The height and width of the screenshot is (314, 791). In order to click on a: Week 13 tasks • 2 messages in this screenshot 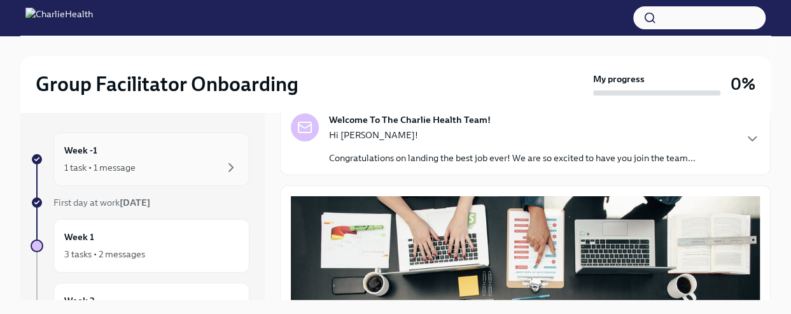, I will do `click(140, 246)`.